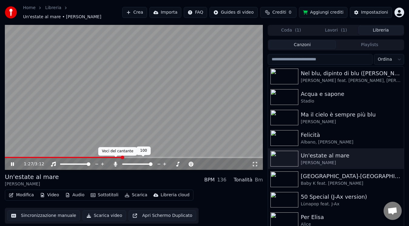  I want to click on div: BPM, so click(210, 180).